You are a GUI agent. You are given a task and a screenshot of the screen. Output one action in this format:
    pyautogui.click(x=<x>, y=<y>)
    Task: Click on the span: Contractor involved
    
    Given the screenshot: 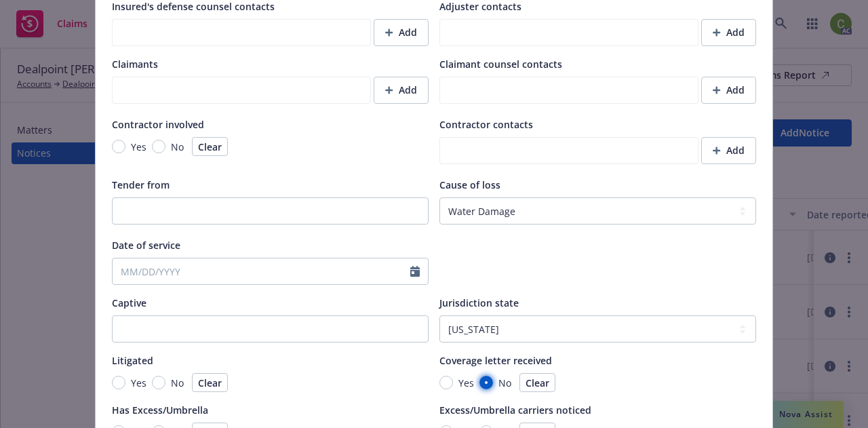 What is the action you would take?
    pyautogui.click(x=158, y=124)
    